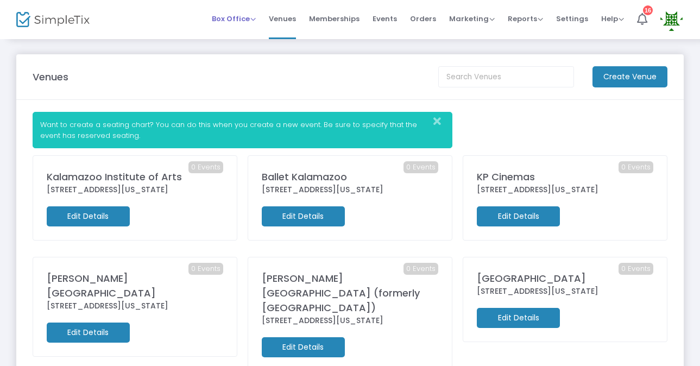 The width and height of the screenshot is (700, 366). Describe the element at coordinates (242, 130) in the screenshot. I see `div: Want to create a seating chart? You can do this when you create a new event. Be sure to specify t...` at that location.